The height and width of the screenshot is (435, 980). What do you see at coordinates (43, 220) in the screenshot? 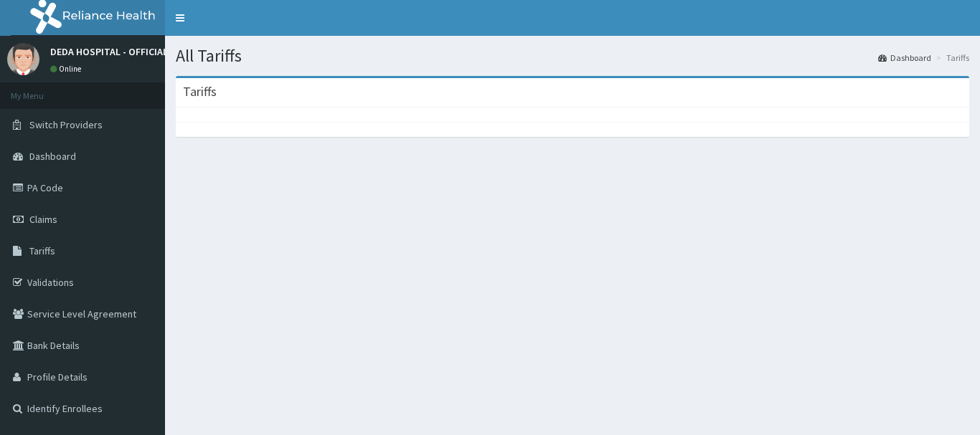
I see `span: Claims` at bounding box center [43, 220].